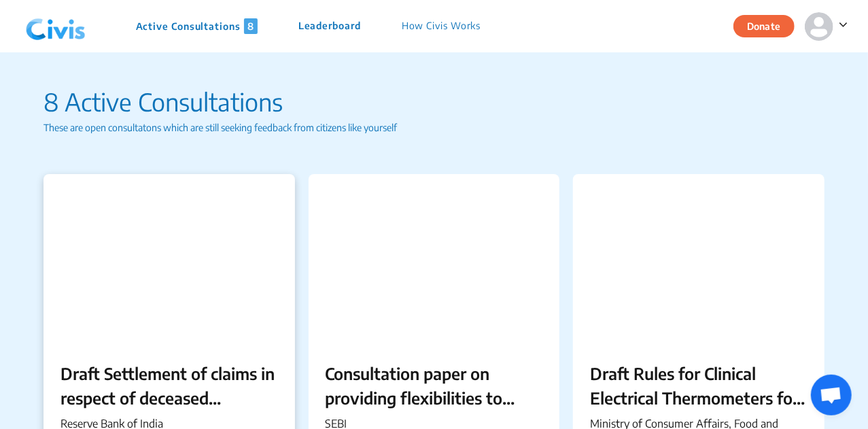 This screenshot has width=868, height=429. I want to click on p: Draft Rules for Clinical Electrical Thermometers for Continuous Measurement, so click(698, 385).